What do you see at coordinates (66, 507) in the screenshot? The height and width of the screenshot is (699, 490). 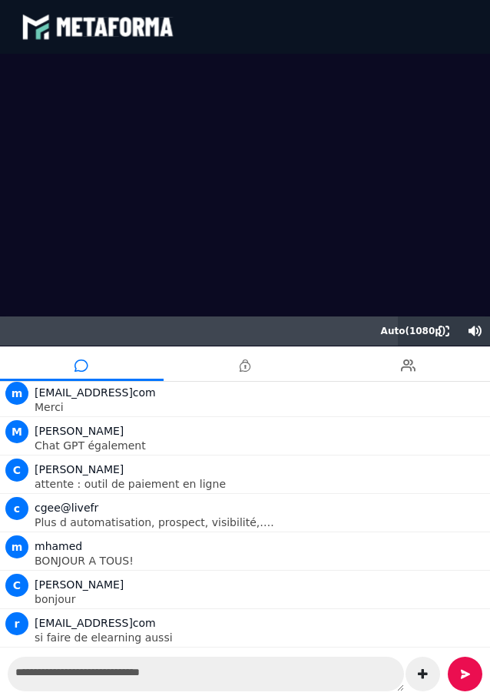 I see `span: cgee@livefr` at bounding box center [66, 507].